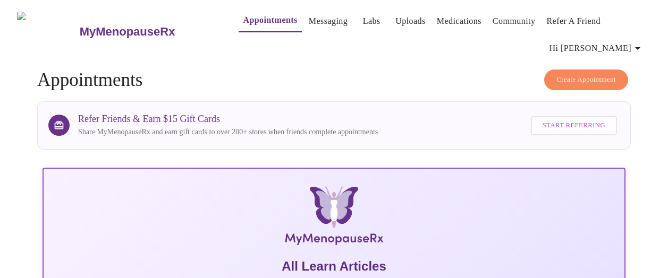 The height and width of the screenshot is (278, 668). Describe the element at coordinates (410, 21) in the screenshot. I see `button: Uploads` at that location.